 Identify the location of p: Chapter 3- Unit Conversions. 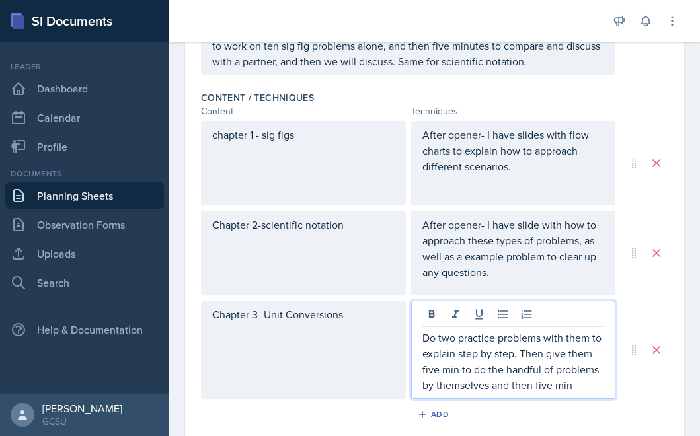
(303, 315).